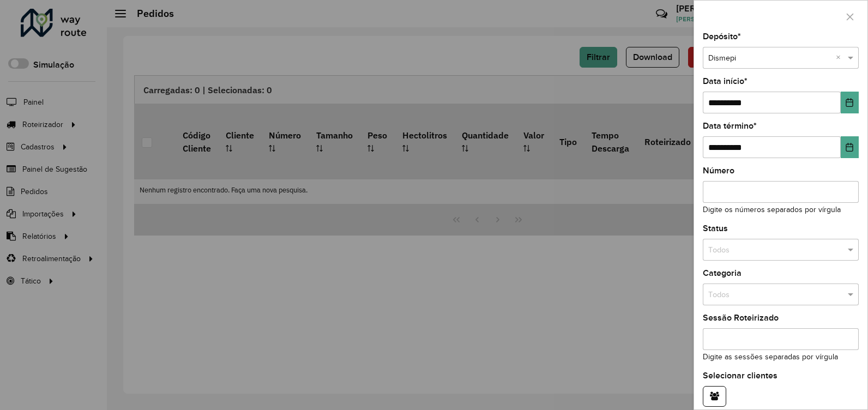 This screenshot has height=410, width=868. What do you see at coordinates (740, 318) in the screenshot?
I see `label: Sessão Roteirizado` at bounding box center [740, 318].